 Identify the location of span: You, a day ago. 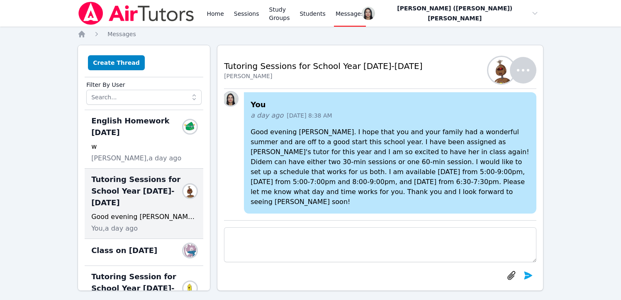
(115, 228).